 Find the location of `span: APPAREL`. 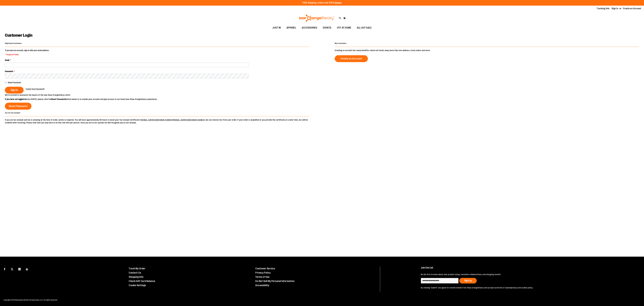

span: APPAREL is located at coordinates (292, 28).